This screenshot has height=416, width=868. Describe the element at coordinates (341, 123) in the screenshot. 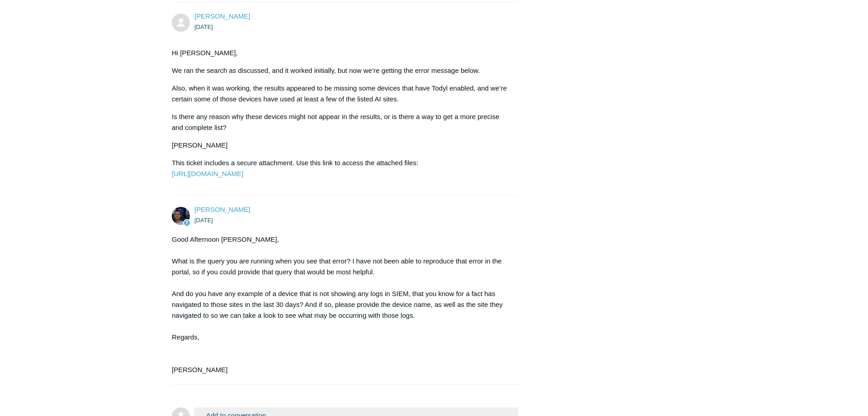

I see `p: Is there any reason why these devices might not appear in the results, or is there a way to get a...` at that location.